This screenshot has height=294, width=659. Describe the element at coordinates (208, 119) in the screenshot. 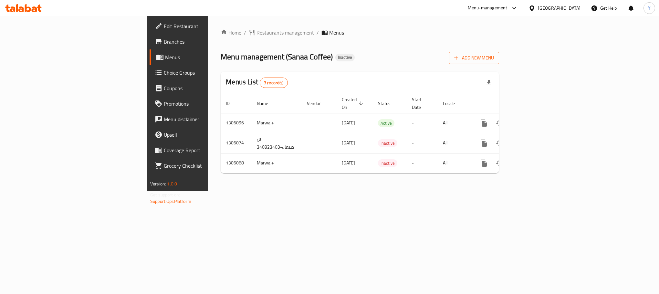

I see `span: Menu disclaimer` at that location.